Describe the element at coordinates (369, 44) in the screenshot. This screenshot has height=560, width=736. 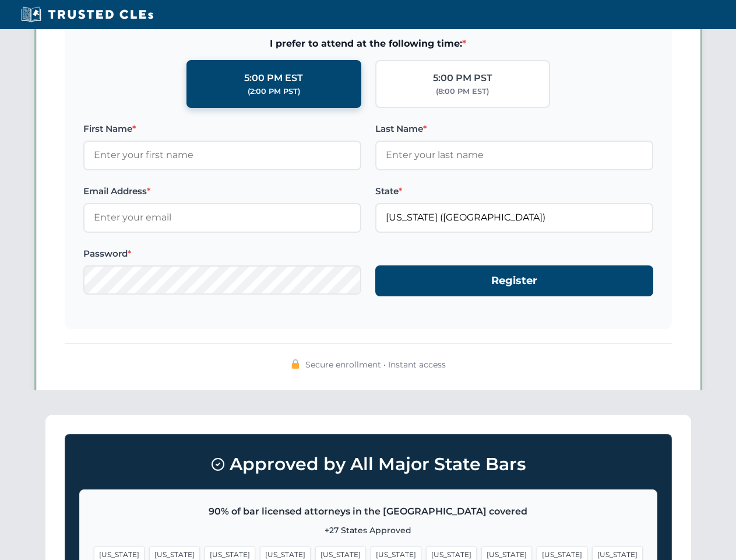
I see `span: I prefer to attend at the following time:` at that location.